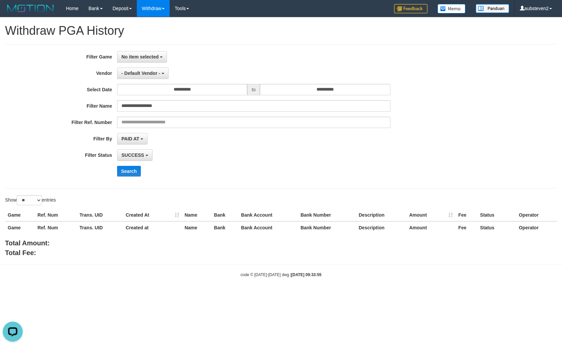 The height and width of the screenshot is (347, 562). Describe the element at coordinates (135, 155) in the screenshot. I see `button: SUCCESS` at that location.